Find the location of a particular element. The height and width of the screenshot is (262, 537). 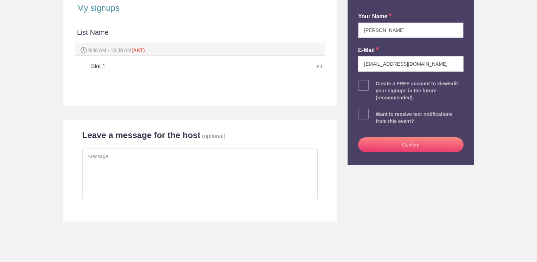

label: your name is located at coordinates (375, 17).